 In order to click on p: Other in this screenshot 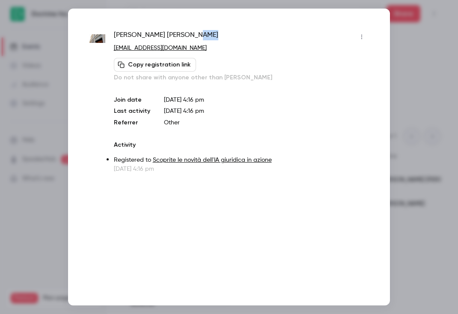, I will do `click(266, 123)`.